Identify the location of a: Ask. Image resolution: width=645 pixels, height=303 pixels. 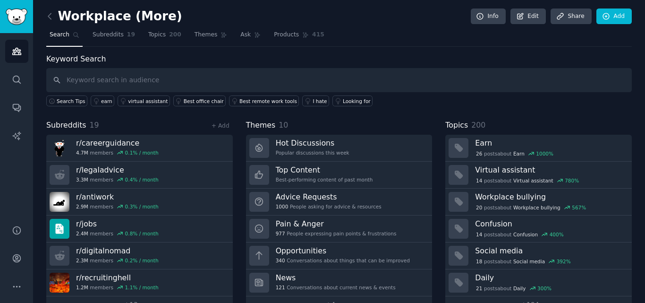
(250, 37).